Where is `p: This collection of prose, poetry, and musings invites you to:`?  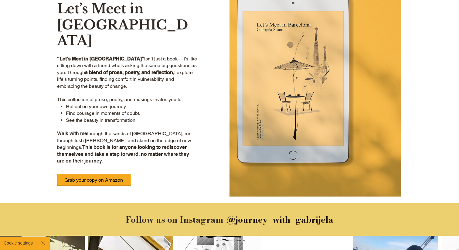
p: This collection of prose, poetry, and musings invites you to: is located at coordinates (127, 100).